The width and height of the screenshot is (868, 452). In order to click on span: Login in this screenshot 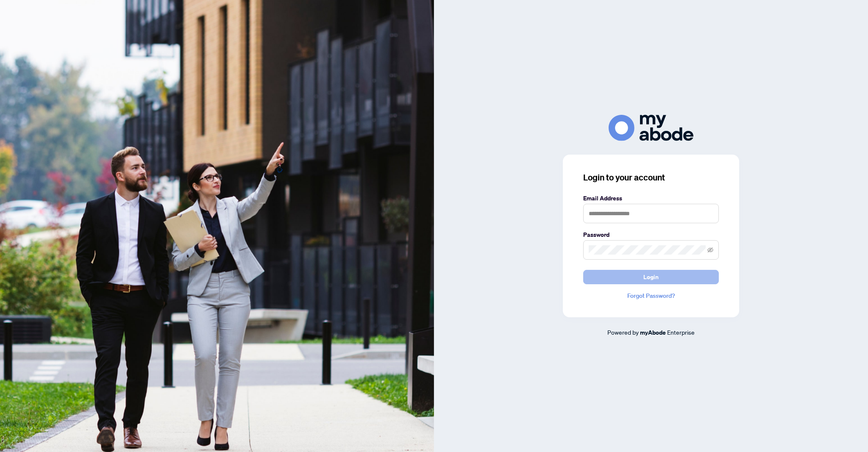, I will do `click(651, 277)`.